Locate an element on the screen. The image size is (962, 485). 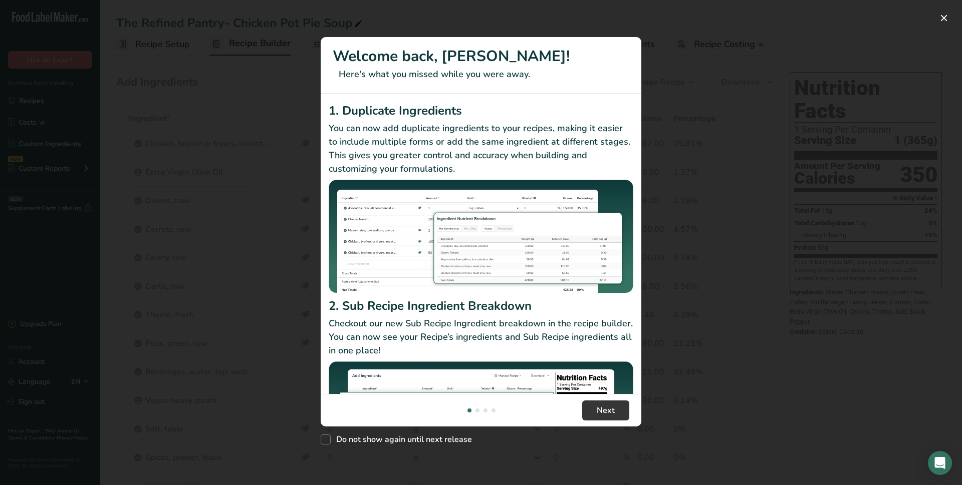
p: Here's what you missed while you were away. is located at coordinates (481, 74).